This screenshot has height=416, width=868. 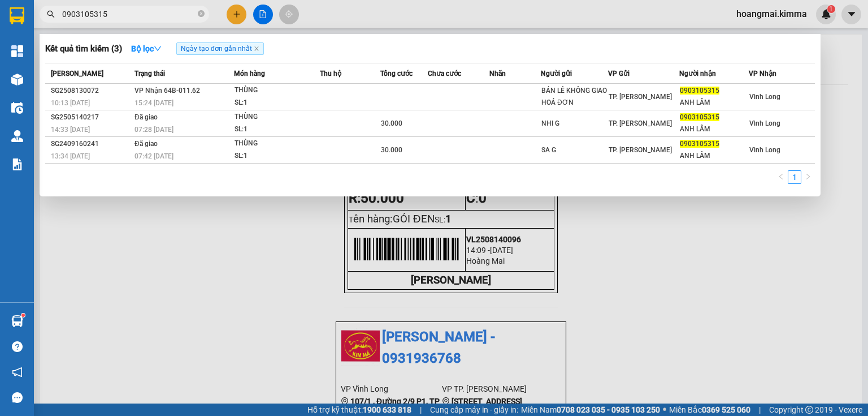 What do you see at coordinates (17, 51) in the screenshot?
I see `img: dashboard-icon` at bounding box center [17, 51].